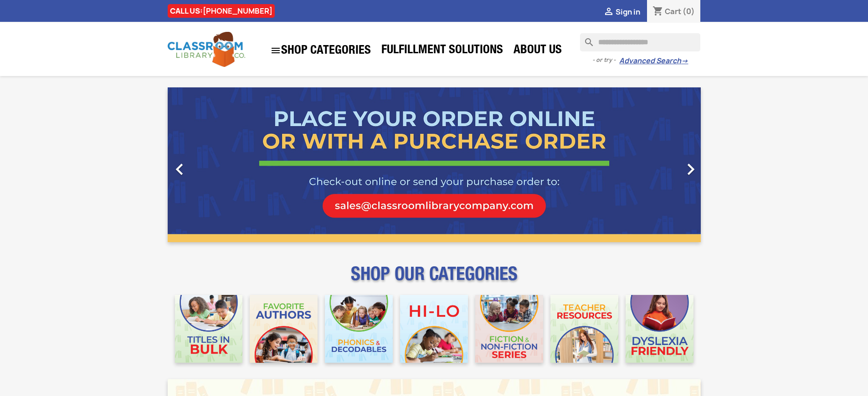 The image size is (868, 396). I want to click on a: Advanced Search→, so click(653, 61).